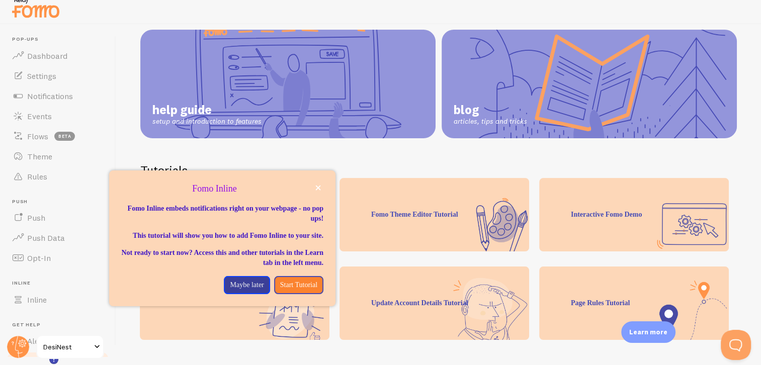 The width and height of the screenshot is (761, 365). Describe the element at coordinates (222, 258) in the screenshot. I see `p: Not ready to start now? Access this and other tutorials in the Learn tab in the left menu.` at that location.